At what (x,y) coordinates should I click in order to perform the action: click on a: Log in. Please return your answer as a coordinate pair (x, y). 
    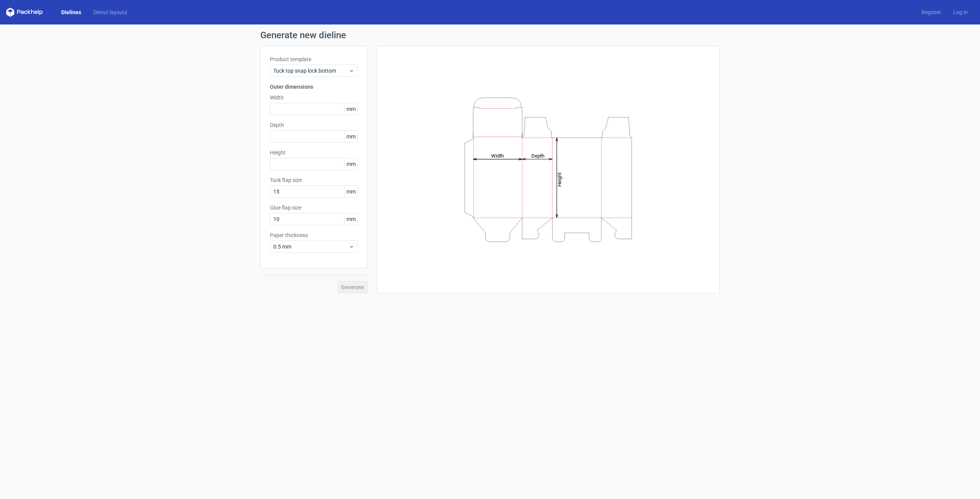
    Looking at the image, I should click on (960, 13).